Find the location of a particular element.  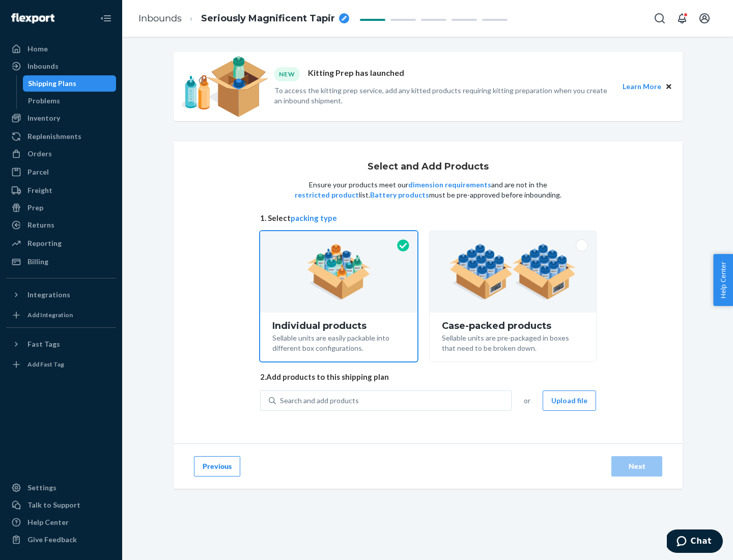

div: Search and add products is located at coordinates (319, 401).